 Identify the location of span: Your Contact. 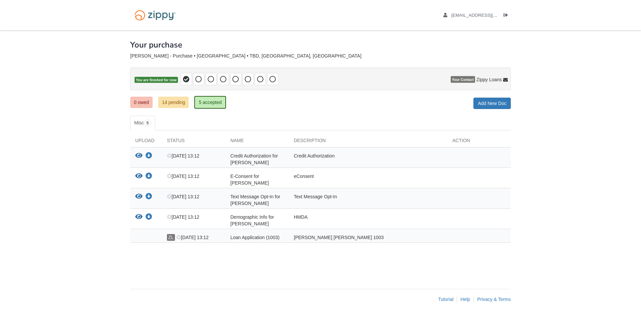
(463, 79).